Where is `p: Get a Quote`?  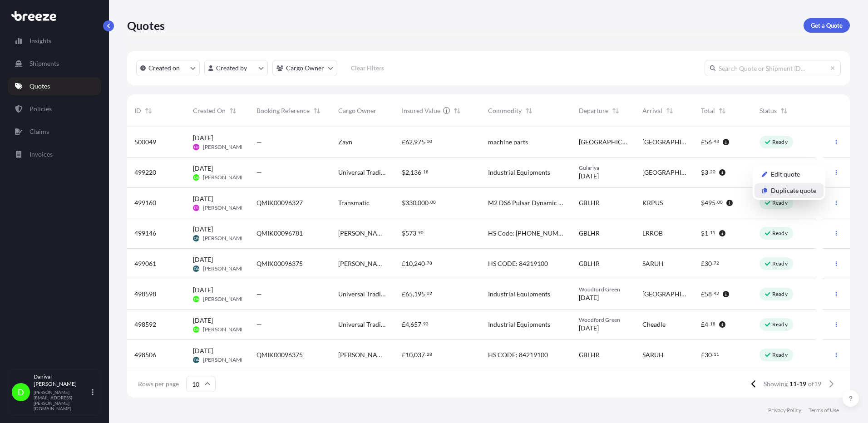 p: Get a Quote is located at coordinates (827, 26).